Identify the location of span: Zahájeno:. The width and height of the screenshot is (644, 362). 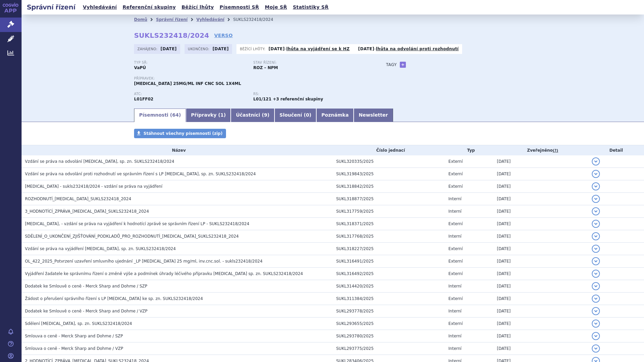
(148, 49).